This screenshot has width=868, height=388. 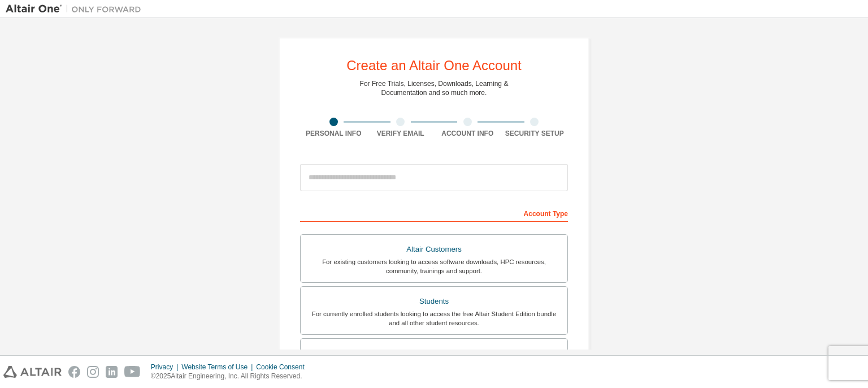 I want to click on div: Altair Customers, so click(x=434, y=250).